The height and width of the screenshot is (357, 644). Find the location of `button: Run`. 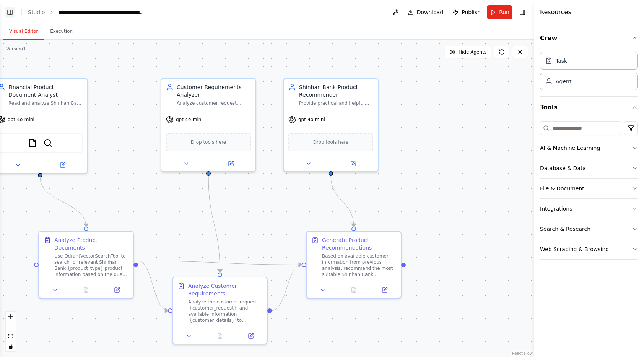

button: Run is located at coordinates (499, 12).